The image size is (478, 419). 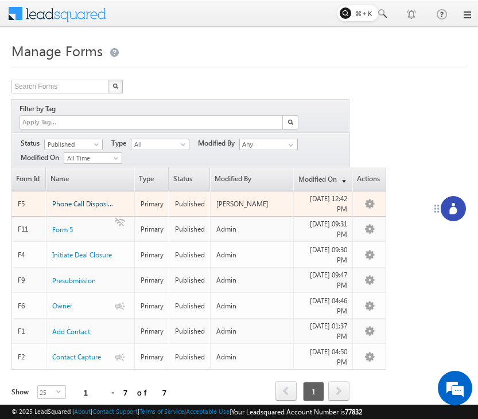 What do you see at coordinates (82, 255) in the screenshot?
I see `a: Initiate Deal Closure` at bounding box center [82, 255].